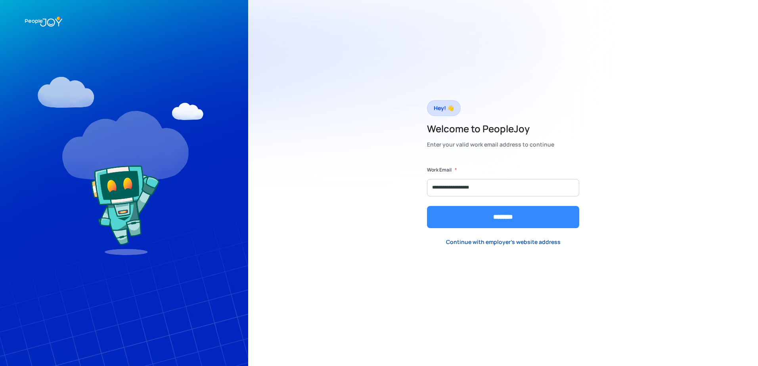 This screenshot has height=366, width=758. I want to click on div: Hey! 👋, so click(444, 108).